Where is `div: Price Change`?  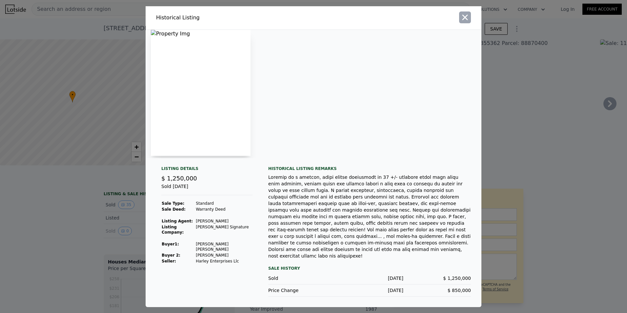
div: Price Change is located at coordinates (302, 290).